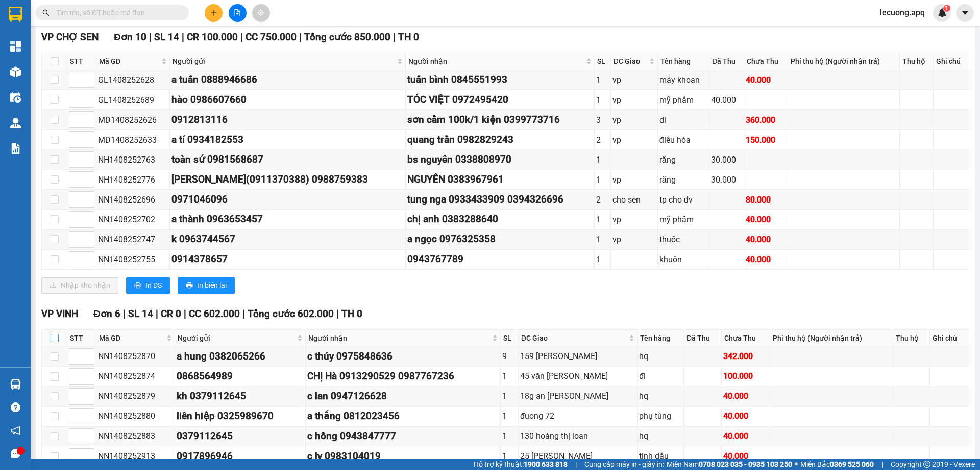  Describe the element at coordinates (510, 356) in the screenshot. I see `div: 9` at that location.